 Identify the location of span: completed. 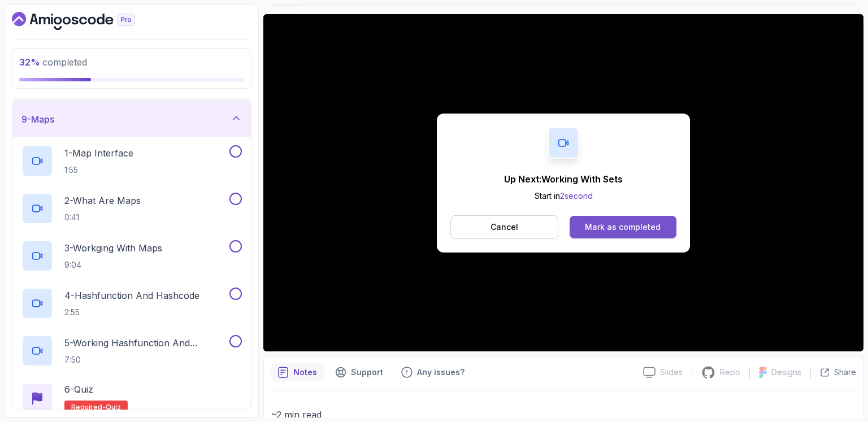
(53, 62).